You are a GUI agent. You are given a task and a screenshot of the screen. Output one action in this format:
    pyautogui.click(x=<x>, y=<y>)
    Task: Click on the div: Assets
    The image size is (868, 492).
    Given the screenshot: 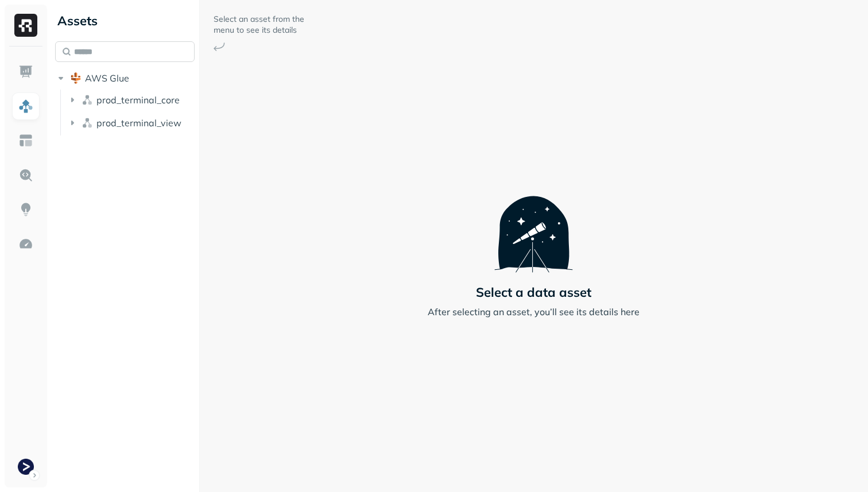 What is the action you would take?
    pyautogui.click(x=125, y=21)
    